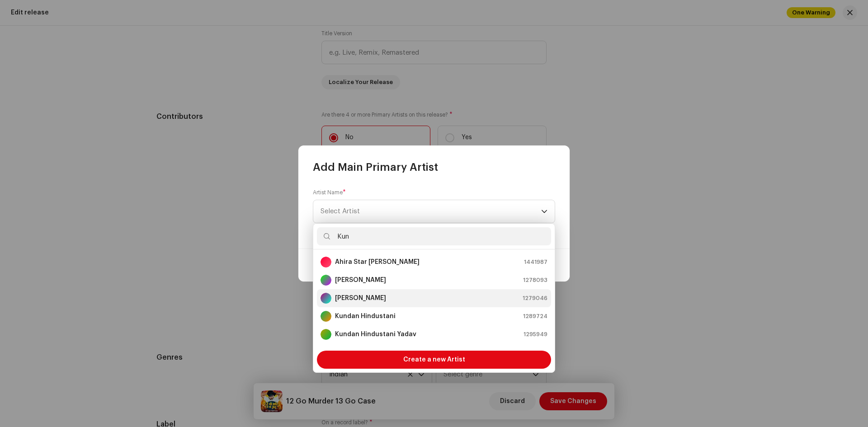  Describe the element at coordinates (434, 316) in the screenshot. I see `li: Kundan Hindustani` at that location.